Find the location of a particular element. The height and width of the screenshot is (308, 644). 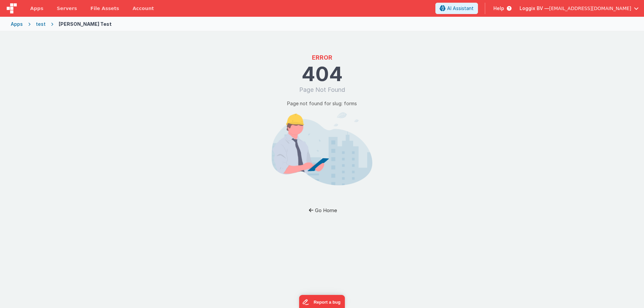

div: test is located at coordinates (40, 24).